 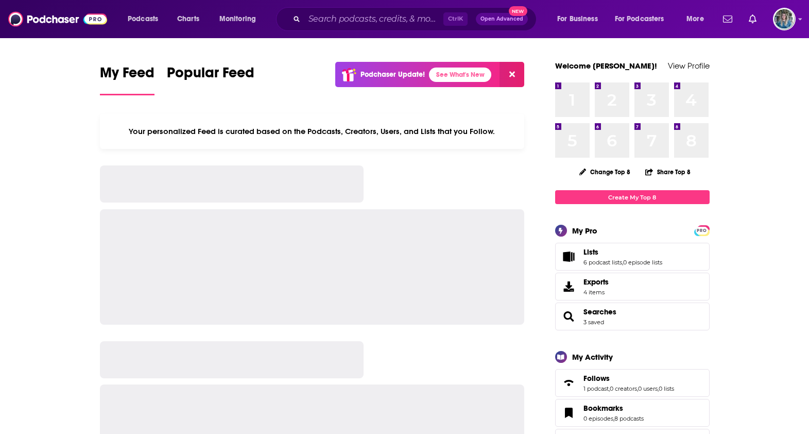 I want to click on a: Podchaser - Follow, Share and Rate Podcasts, so click(x=58, y=19).